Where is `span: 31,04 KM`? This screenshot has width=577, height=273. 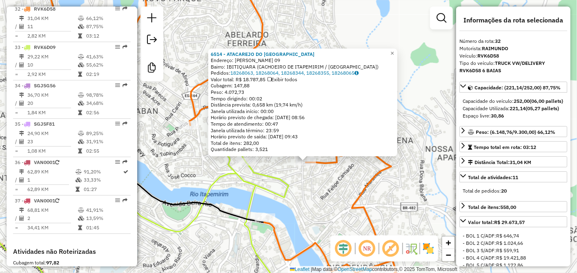
span: 31,04 KM is located at coordinates (520, 162).